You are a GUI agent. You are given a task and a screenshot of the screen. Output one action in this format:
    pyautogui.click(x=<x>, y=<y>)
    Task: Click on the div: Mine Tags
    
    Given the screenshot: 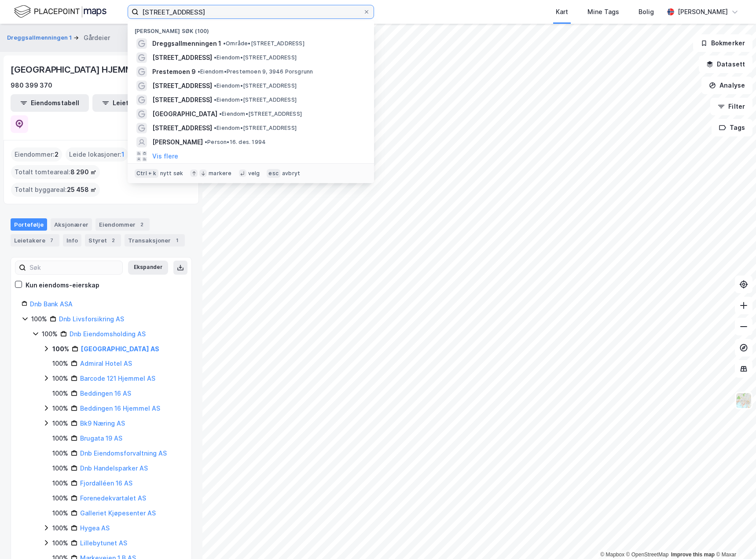 What is the action you would take?
    pyautogui.click(x=603, y=12)
    